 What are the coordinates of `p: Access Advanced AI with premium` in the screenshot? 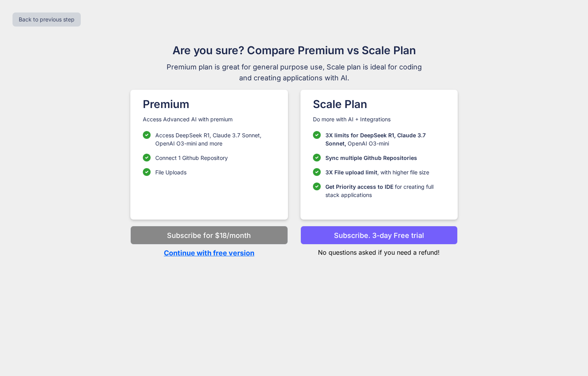 It's located at (209, 120).